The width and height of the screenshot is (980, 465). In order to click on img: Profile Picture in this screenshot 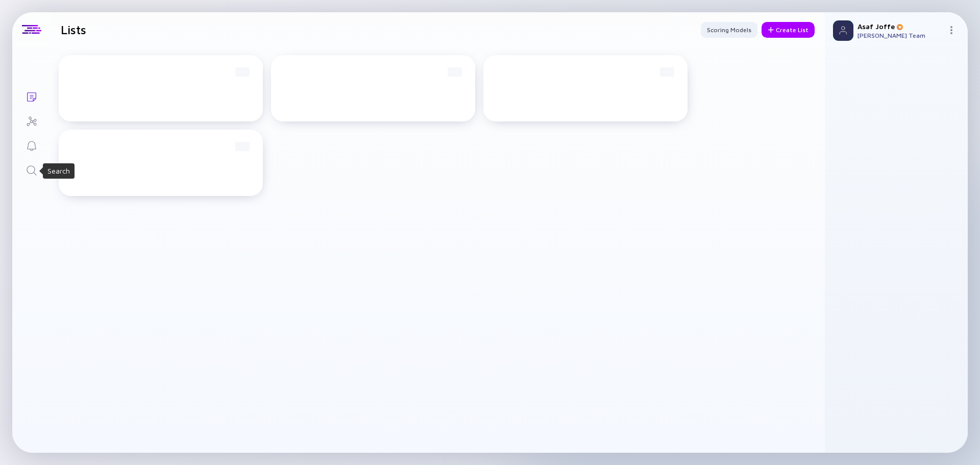, I will do `click(844, 31)`.